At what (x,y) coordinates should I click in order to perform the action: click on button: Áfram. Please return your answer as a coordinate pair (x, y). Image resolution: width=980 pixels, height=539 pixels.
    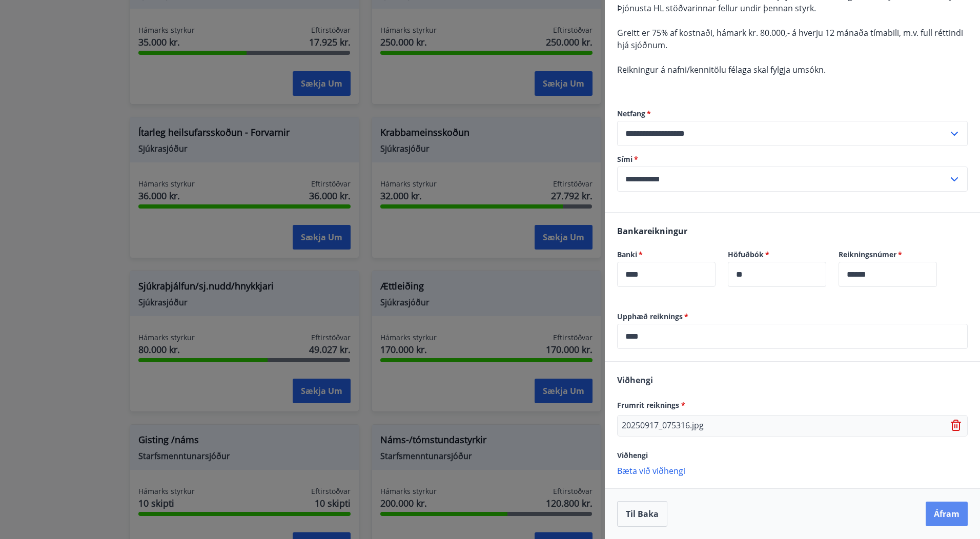
    Looking at the image, I should click on (947, 514).